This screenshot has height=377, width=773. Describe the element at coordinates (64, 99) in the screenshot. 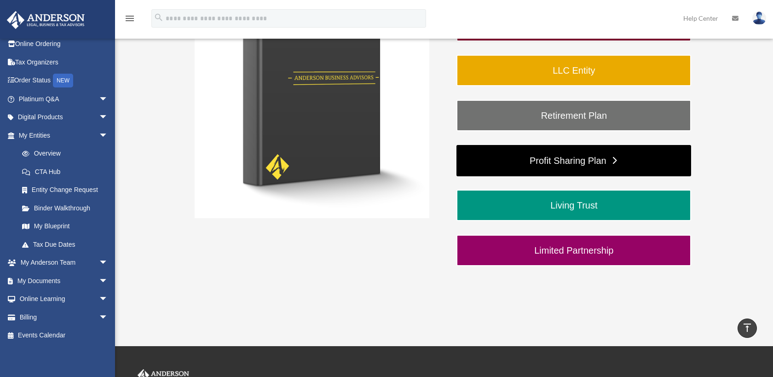

I see `a: Platinum Q&Aarrow_drop_down` at that location.